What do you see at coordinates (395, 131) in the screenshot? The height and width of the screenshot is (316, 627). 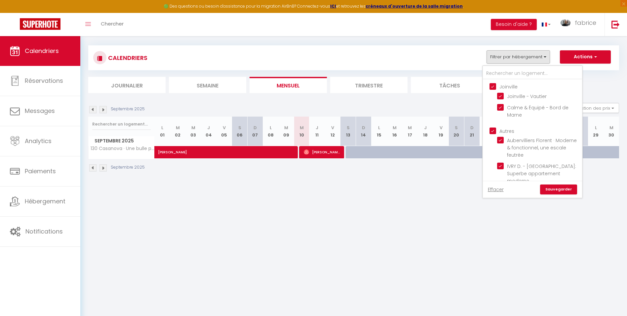 I see `th: 16` at bounding box center [395, 131].